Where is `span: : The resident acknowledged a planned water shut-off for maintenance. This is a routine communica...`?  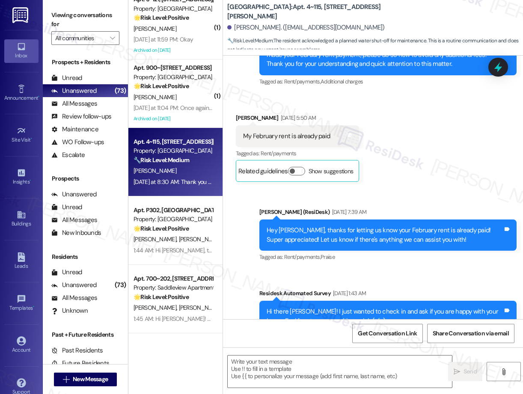
span: : The resident acknowledged a planned water shut-off for maintenance. This is a routine communica... is located at coordinates (375, 45).